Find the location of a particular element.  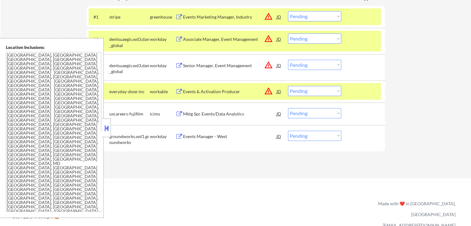

div: icims is located at coordinates (163, 114).